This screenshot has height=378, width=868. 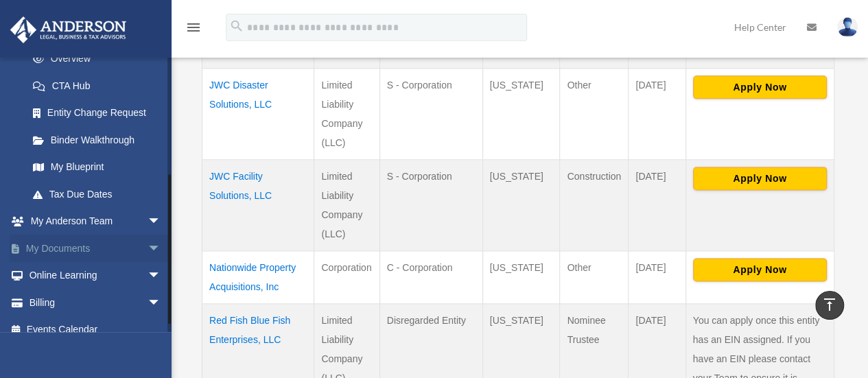 I want to click on a: menu, so click(x=193, y=30).